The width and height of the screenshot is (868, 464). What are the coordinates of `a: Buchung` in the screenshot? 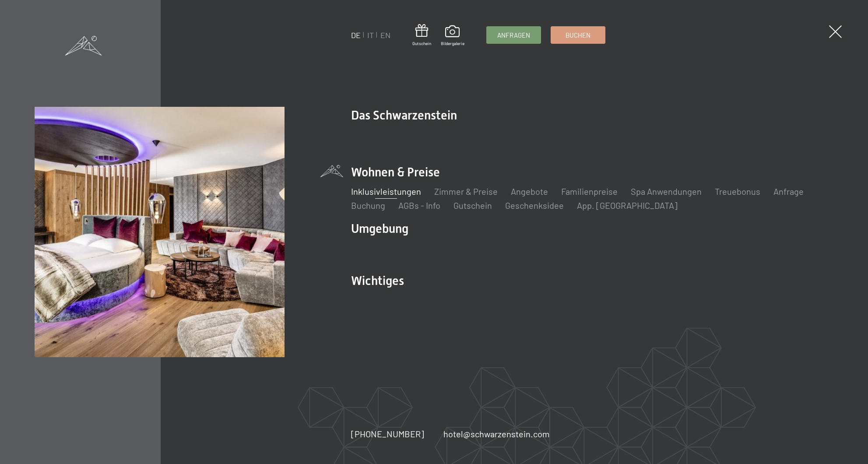 It's located at (368, 205).